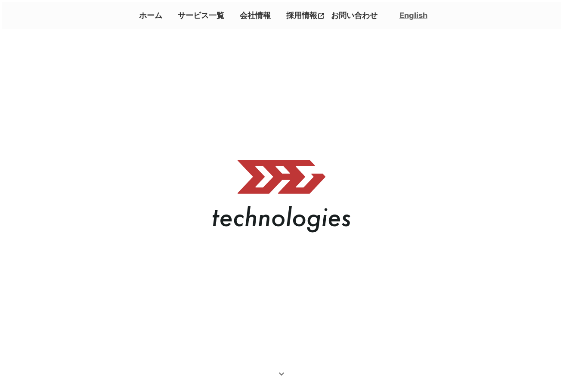 Image resolution: width=563 pixels, height=392 pixels. Describe the element at coordinates (282, 196) in the screenshot. I see `img: メインロゴ` at that location.